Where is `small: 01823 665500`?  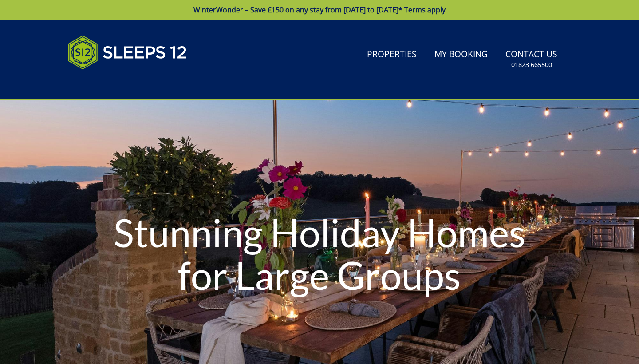
small: 01823 665500 is located at coordinates (531, 65).